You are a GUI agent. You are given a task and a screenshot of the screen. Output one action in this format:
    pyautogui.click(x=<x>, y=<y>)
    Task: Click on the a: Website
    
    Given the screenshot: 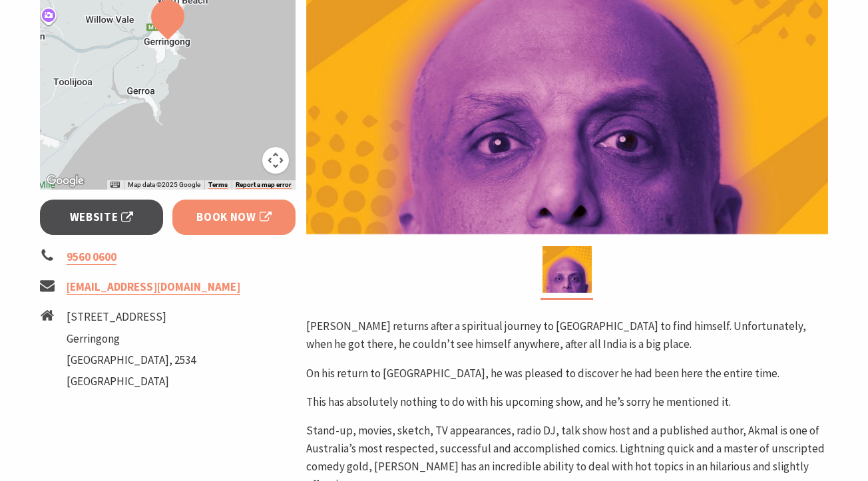 What is the action you would take?
    pyautogui.click(x=101, y=217)
    